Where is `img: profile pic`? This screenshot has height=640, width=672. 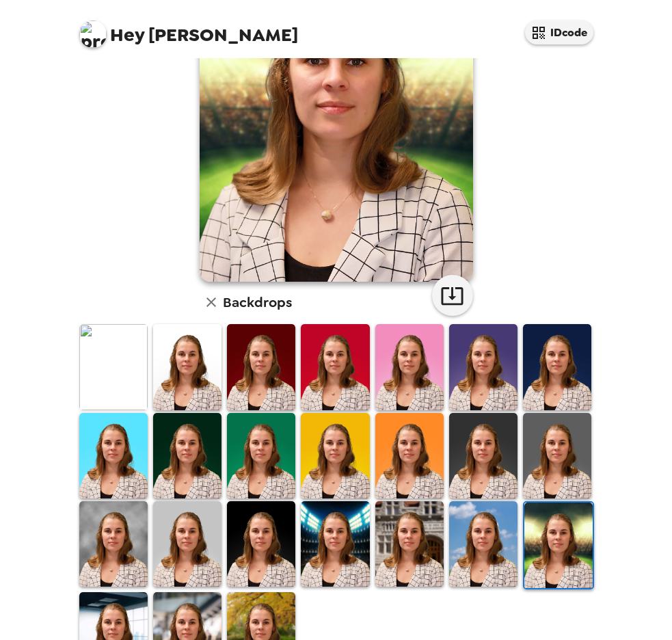 img: profile pic is located at coordinates (93, 34).